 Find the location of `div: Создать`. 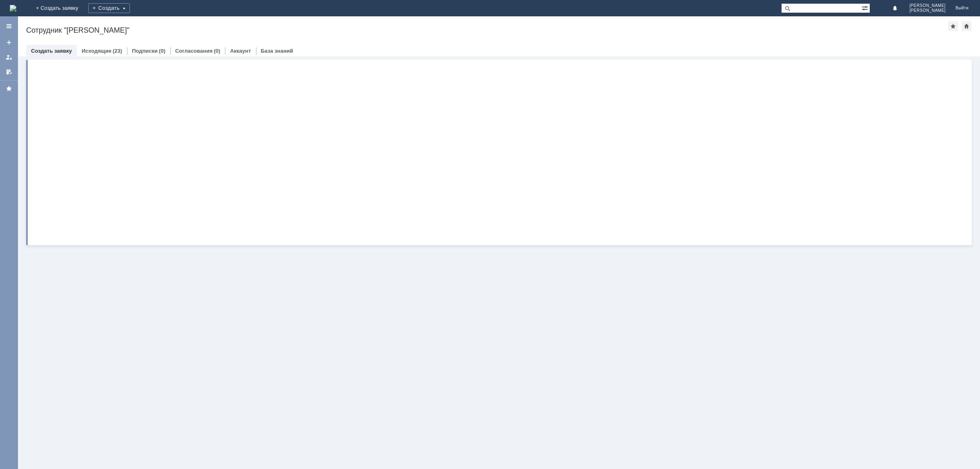

div: Создать is located at coordinates (109, 8).